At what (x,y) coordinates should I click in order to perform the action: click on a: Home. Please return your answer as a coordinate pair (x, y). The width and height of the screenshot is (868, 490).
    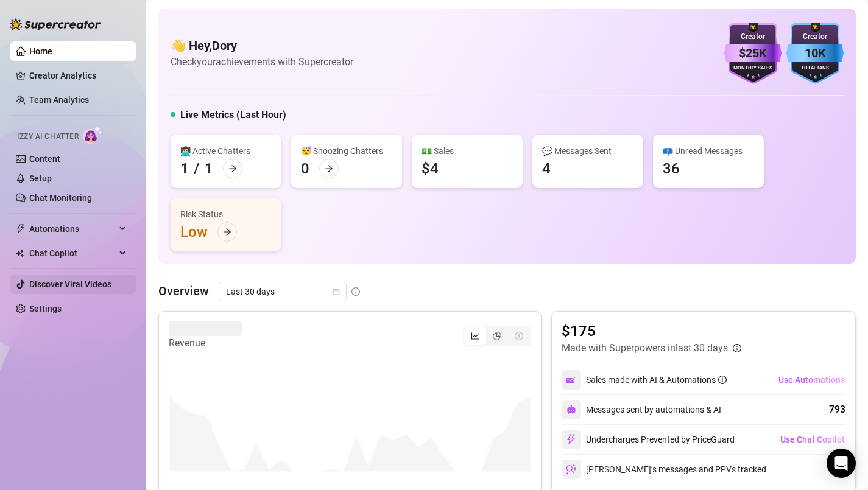
    Looking at the image, I should click on (41, 51).